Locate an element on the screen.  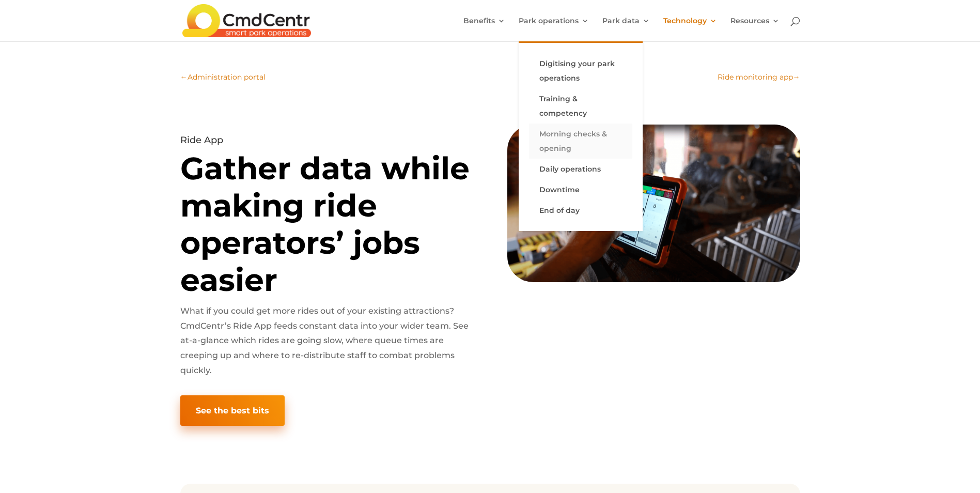
a: Training & competency is located at coordinates (581, 106).